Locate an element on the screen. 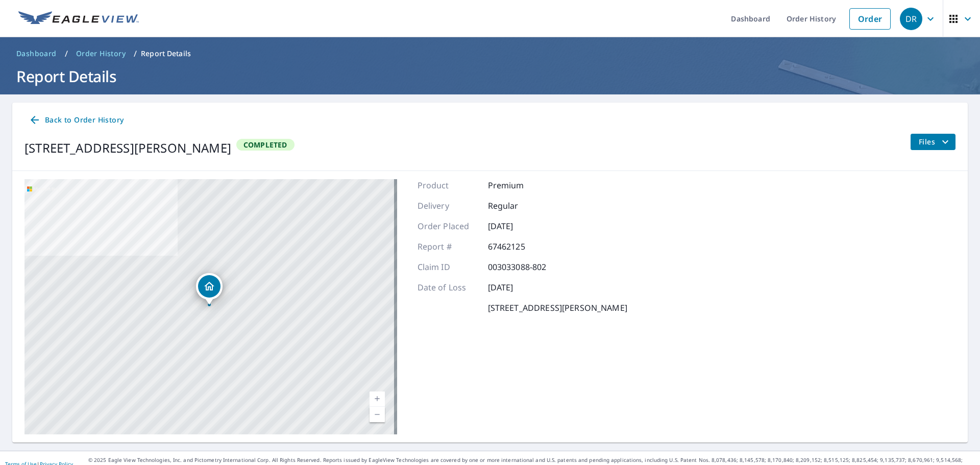 The image size is (980, 465). p: Claim ID is located at coordinates (448, 267).